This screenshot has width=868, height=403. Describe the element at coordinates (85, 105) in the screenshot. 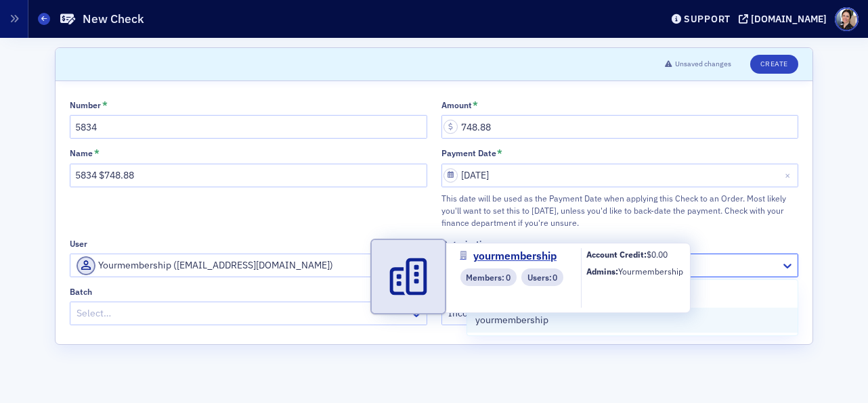

I see `div: Number` at that location.